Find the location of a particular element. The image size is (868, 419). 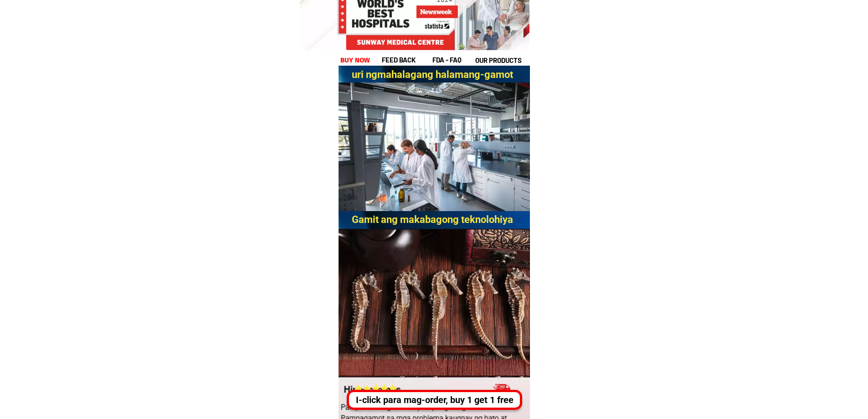

h1: feed back is located at coordinates (406, 60).